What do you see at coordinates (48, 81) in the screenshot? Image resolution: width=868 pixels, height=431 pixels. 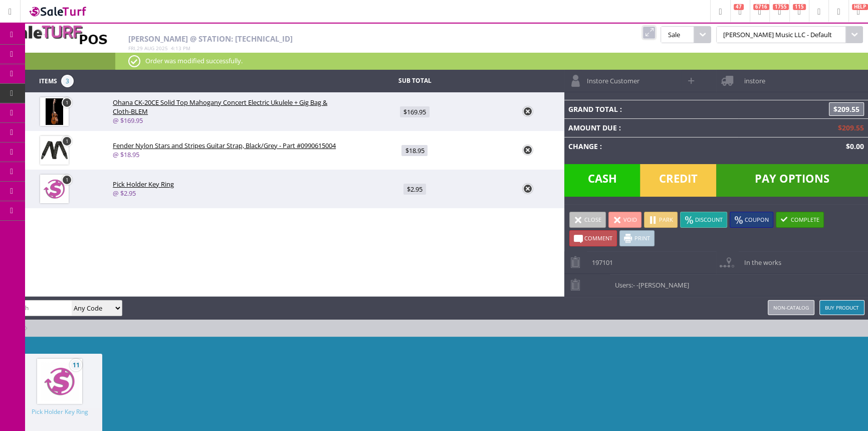 I see `span: Items` at bounding box center [48, 81].